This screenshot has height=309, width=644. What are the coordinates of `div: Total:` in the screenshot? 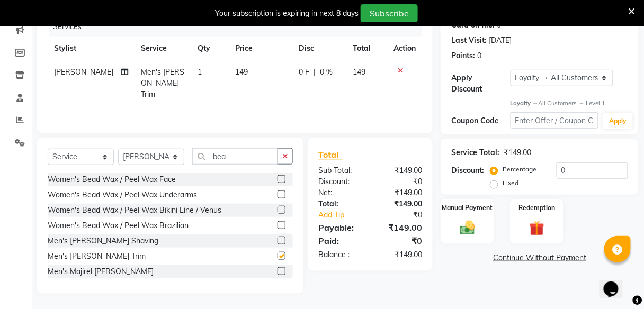 It's located at (340, 204).